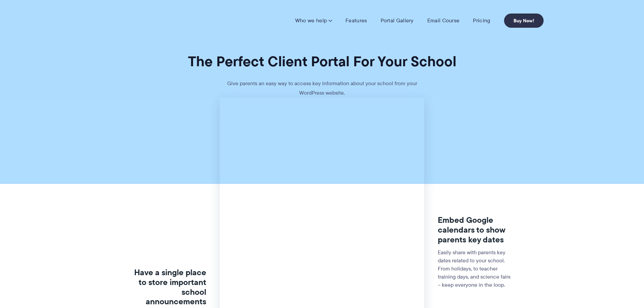 The image size is (644, 308). What do you see at coordinates (356, 20) in the screenshot?
I see `a: Features` at bounding box center [356, 20].